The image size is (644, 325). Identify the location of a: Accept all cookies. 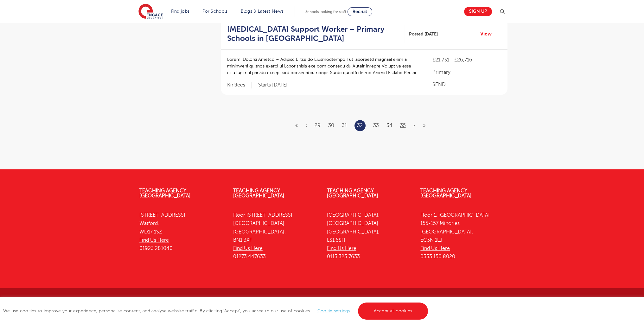
(393, 311).